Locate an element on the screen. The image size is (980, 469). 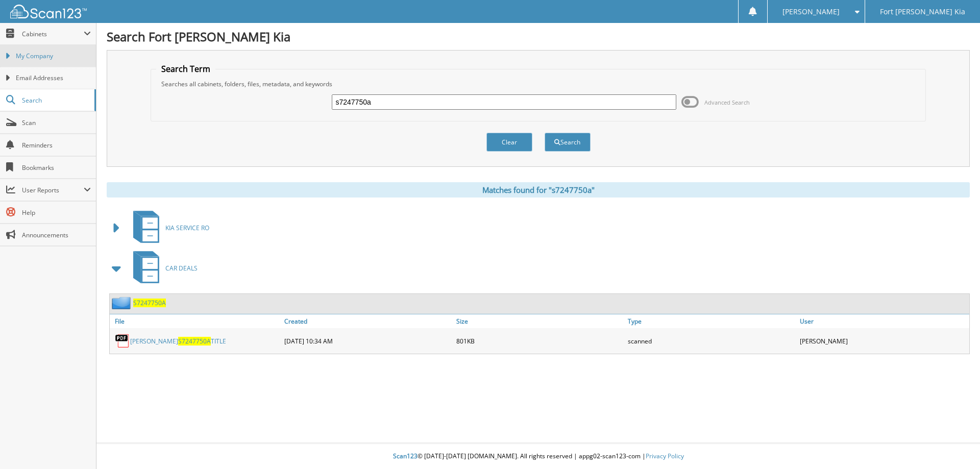
a: CAR DEALS is located at coordinates (162, 268).